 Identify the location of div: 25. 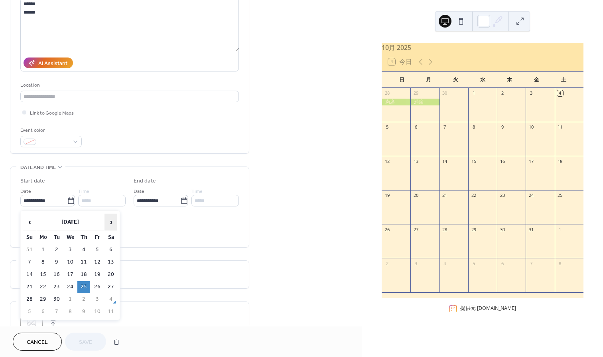
(560, 195).